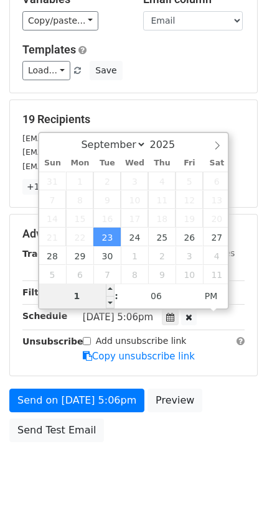 Image resolution: width=267 pixels, height=518 pixels. What do you see at coordinates (134, 181) in the screenshot?
I see `span: September 3, 2025` at bounding box center [134, 181].